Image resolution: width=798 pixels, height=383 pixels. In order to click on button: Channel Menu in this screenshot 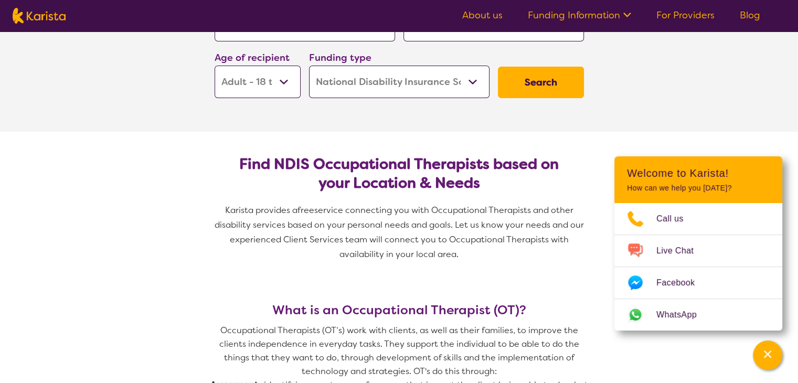, I will do `click(767, 355)`.